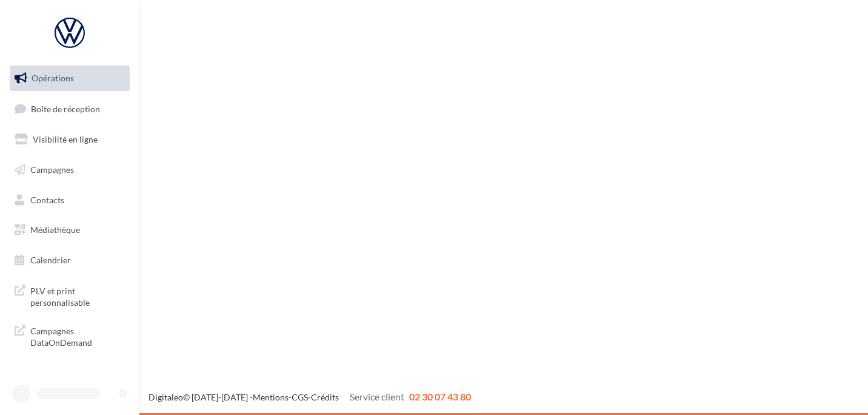 The image size is (868, 415). Describe the element at coordinates (70, 139) in the screenshot. I see `a: Visibilité en ligne` at that location.